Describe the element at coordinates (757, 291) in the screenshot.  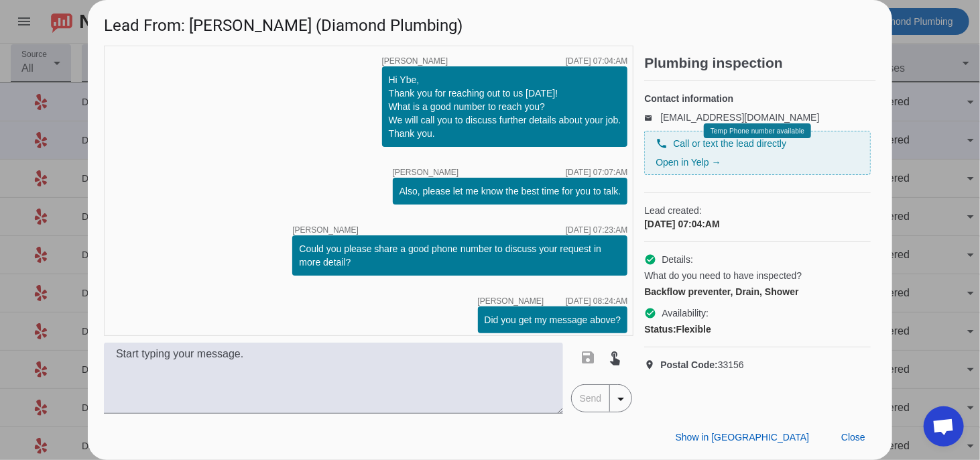
I see `div: Backflow preventer, Drain, Shower` at that location.